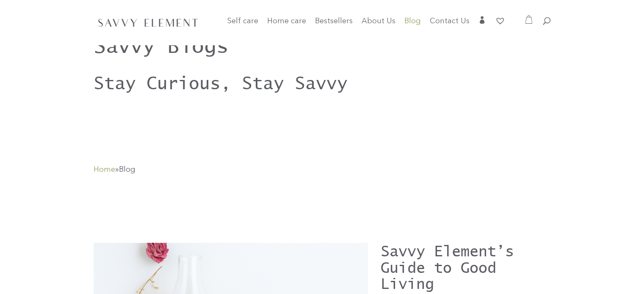 The width and height of the screenshot is (644, 294). What do you see at coordinates (379, 24) in the screenshot?
I see `a: About Us` at bounding box center [379, 24].